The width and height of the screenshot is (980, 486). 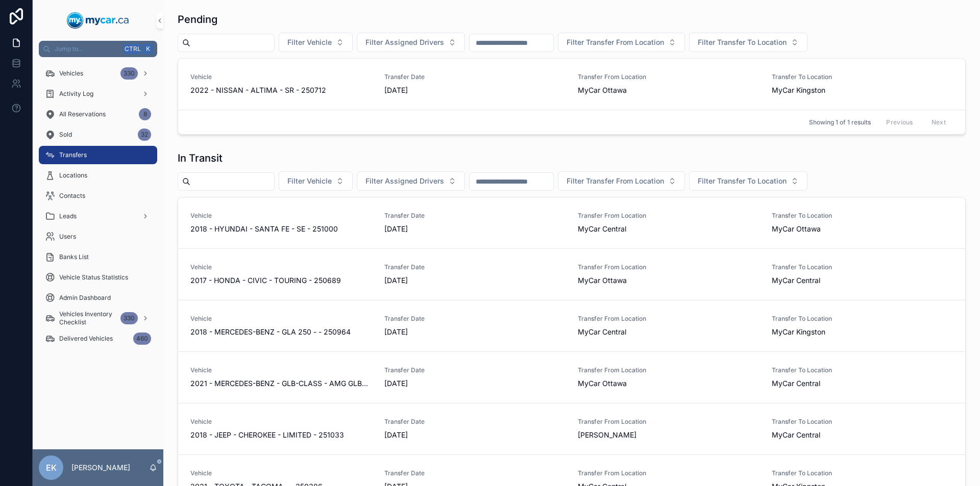 What do you see at coordinates (98, 278) in the screenshot?
I see `a: Vehicle Status Statistics` at bounding box center [98, 278].